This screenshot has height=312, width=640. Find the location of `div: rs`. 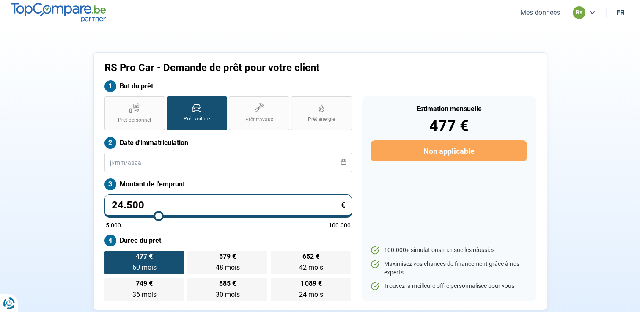

div: rs is located at coordinates (579, 13).